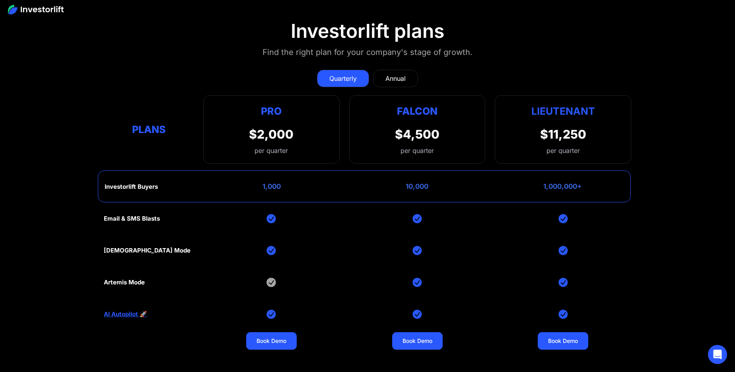 The height and width of the screenshot is (372, 735). I want to click on div: Email & SMS Blasts, so click(132, 218).